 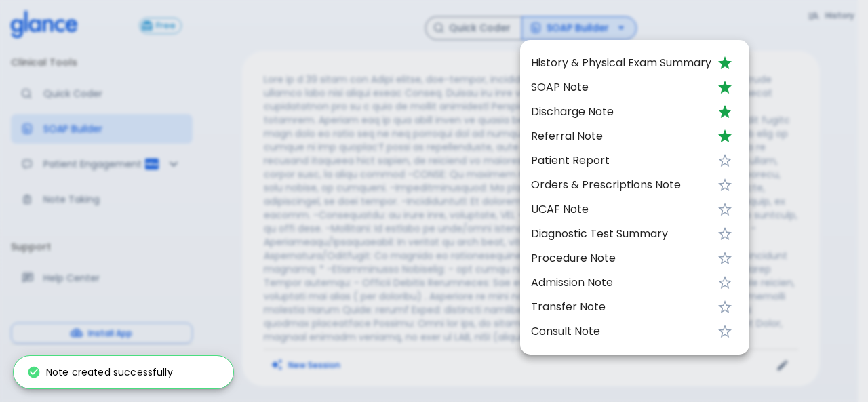 I want to click on span: UCAF Note, so click(x=621, y=210).